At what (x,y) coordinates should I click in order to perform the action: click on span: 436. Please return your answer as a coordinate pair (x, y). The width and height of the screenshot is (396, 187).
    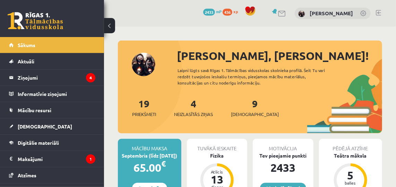
    Looking at the image, I should click on (227, 12).